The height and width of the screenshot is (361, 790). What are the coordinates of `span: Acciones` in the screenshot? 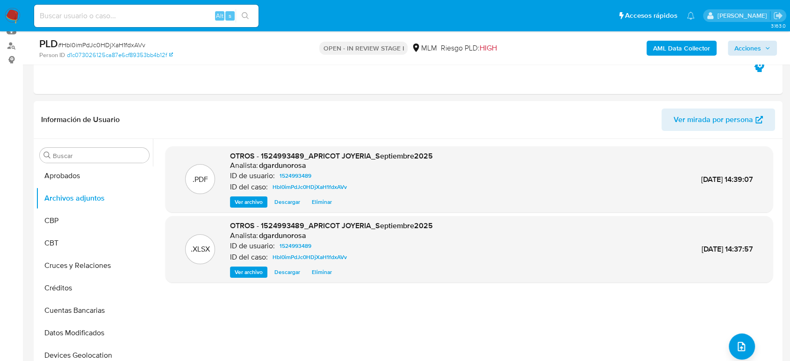 It's located at (748, 48).